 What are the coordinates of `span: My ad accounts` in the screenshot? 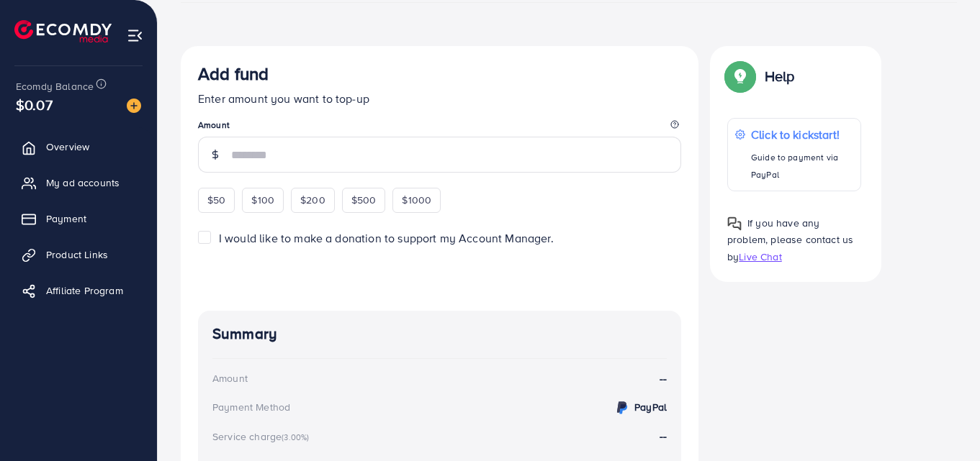 It's located at (83, 183).